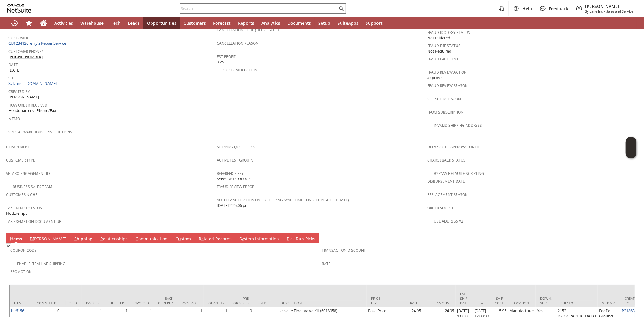  I want to click on a: Sift Science Score, so click(445, 99).